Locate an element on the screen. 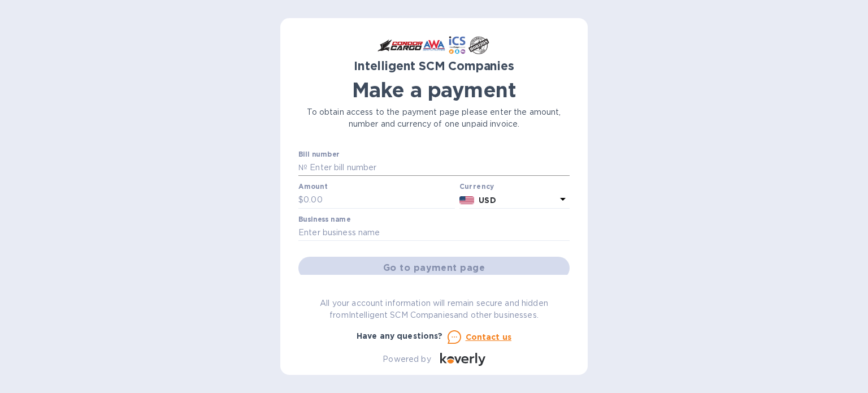 The height and width of the screenshot is (393, 868). img: USD is located at coordinates (467, 200).